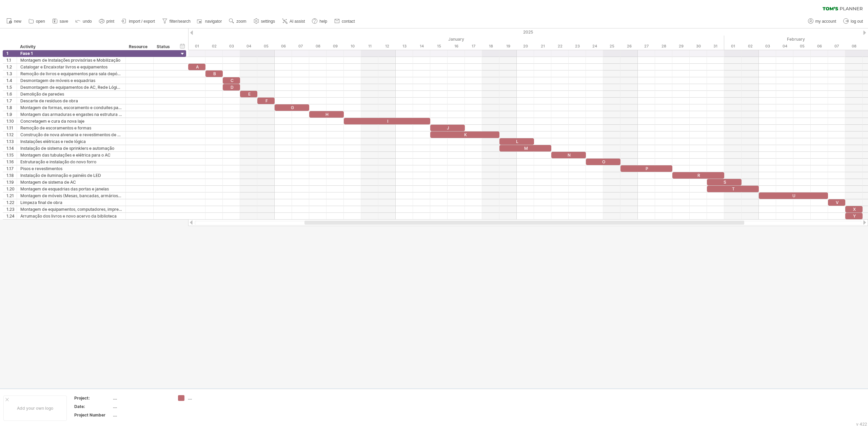 This screenshot has width=868, height=427. Describe the element at coordinates (71, 175) in the screenshot. I see `div: Instalação de iluminação e painéis de LED` at that location.